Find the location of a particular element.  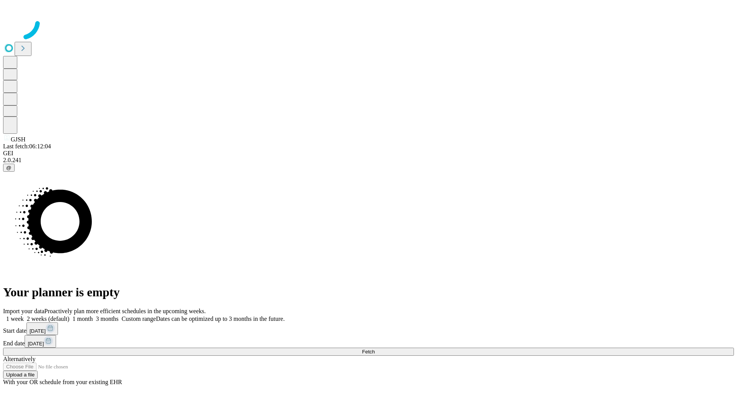

h1: Your planner is empty is located at coordinates (368, 292).